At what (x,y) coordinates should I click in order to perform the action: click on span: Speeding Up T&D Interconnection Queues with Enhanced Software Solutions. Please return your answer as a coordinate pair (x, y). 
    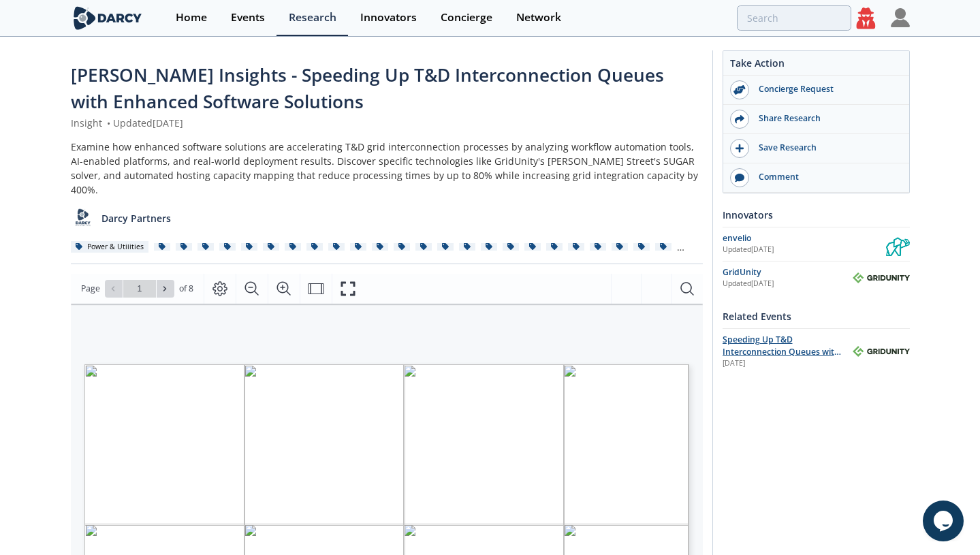
    Looking at the image, I should click on (782, 352).